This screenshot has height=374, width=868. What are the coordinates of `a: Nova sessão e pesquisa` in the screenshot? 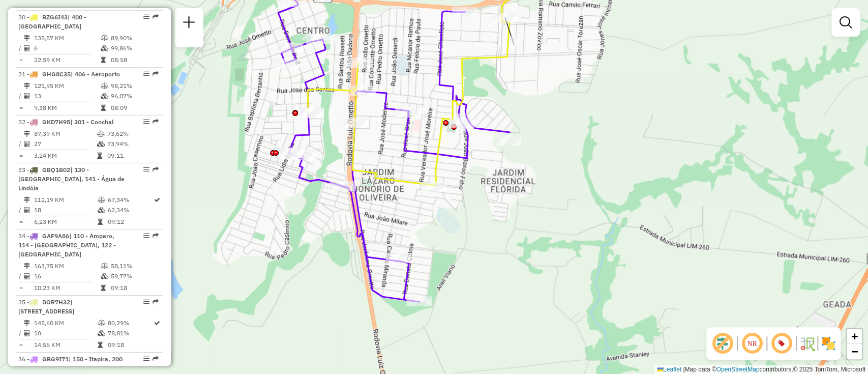 It's located at (189, 23).